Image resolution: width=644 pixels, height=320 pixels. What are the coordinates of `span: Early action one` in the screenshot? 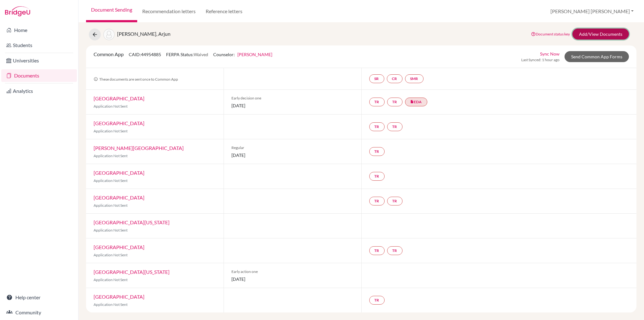 It's located at (292, 272).